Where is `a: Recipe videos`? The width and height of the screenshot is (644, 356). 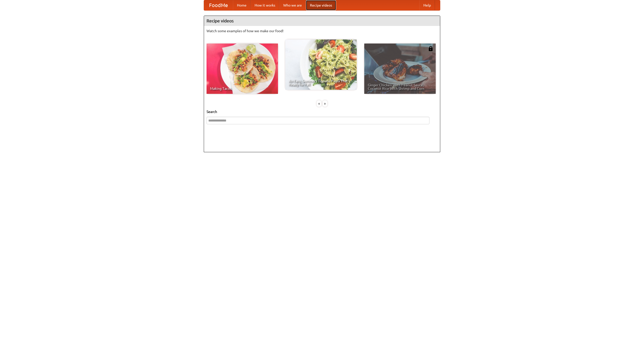
a: Recipe videos is located at coordinates (321, 5).